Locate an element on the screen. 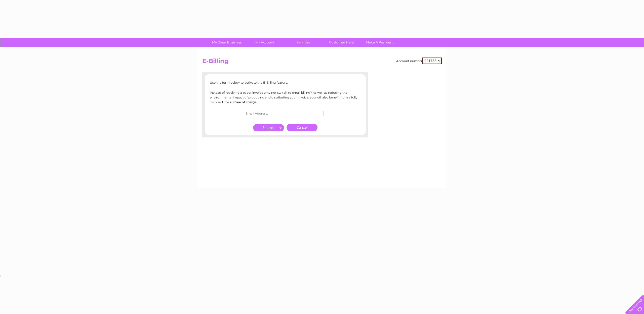 The width and height of the screenshot is (644, 314). a: Make A Payment is located at coordinates (379, 43).